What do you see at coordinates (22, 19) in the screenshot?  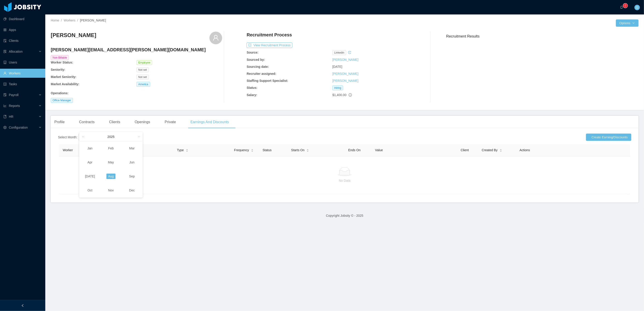 I see `a: icon: pie-chartDashboard` at bounding box center [22, 19].